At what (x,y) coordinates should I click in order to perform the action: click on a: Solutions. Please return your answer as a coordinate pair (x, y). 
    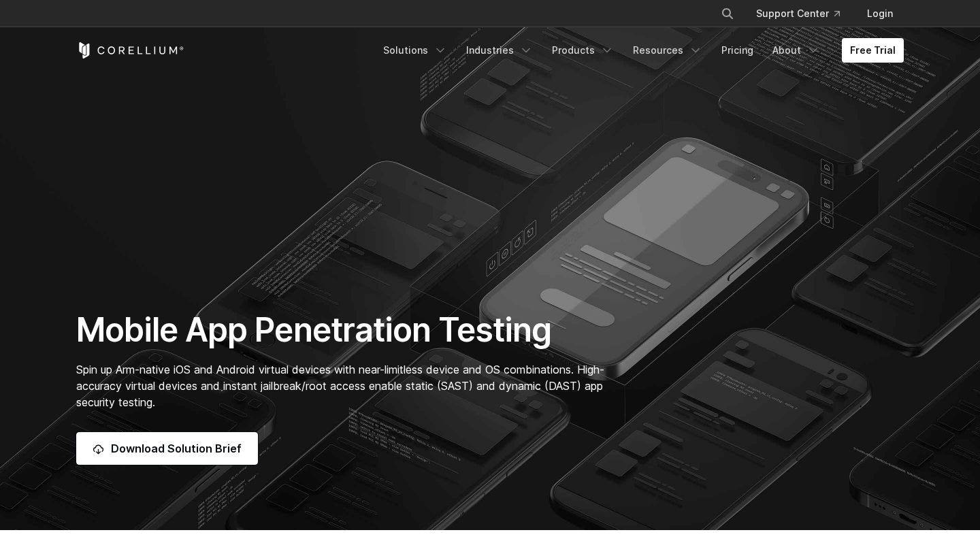
    Looking at the image, I should click on (415, 50).